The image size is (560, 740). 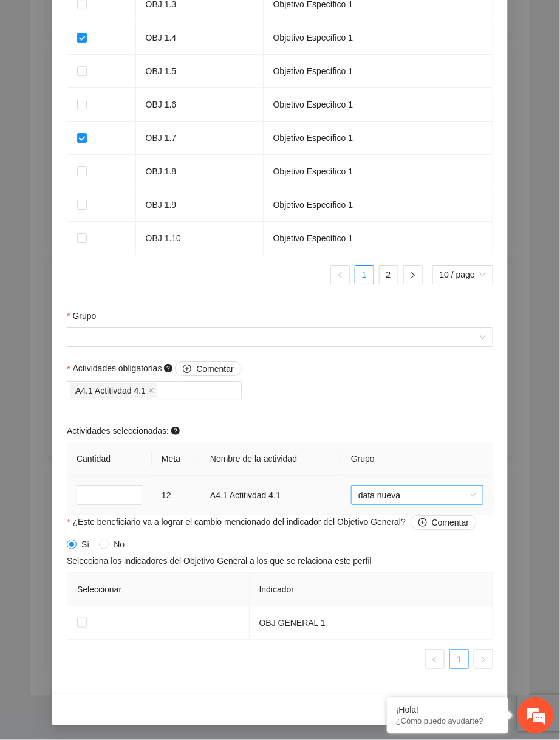 What do you see at coordinates (447, 710) in the screenshot?
I see `div: ¡Hola!` at bounding box center [447, 710].